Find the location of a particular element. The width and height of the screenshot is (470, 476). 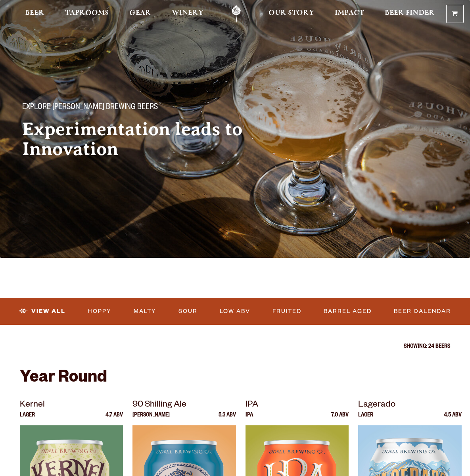

a: Winery is located at coordinates (188, 14).